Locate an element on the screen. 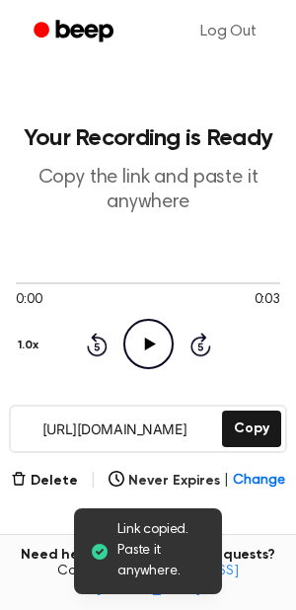 The width and height of the screenshot is (296, 610). span: Link copied. Paste it anywhere. is located at coordinates (162, 551).